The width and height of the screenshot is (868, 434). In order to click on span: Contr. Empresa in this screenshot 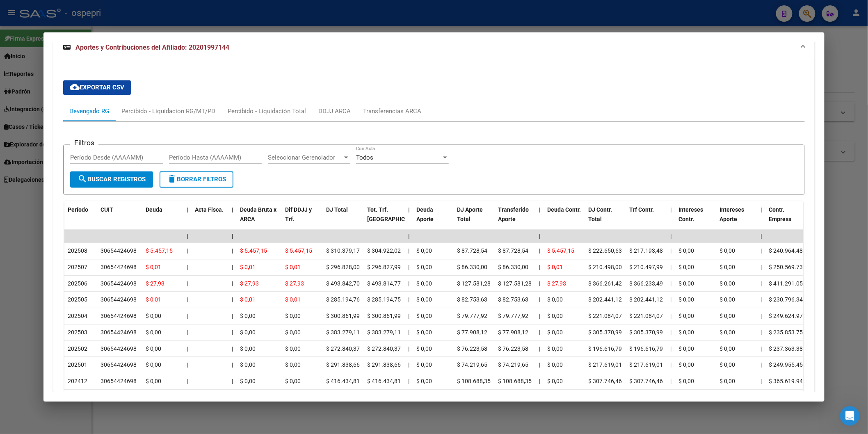, I will do `click(780, 215)`.